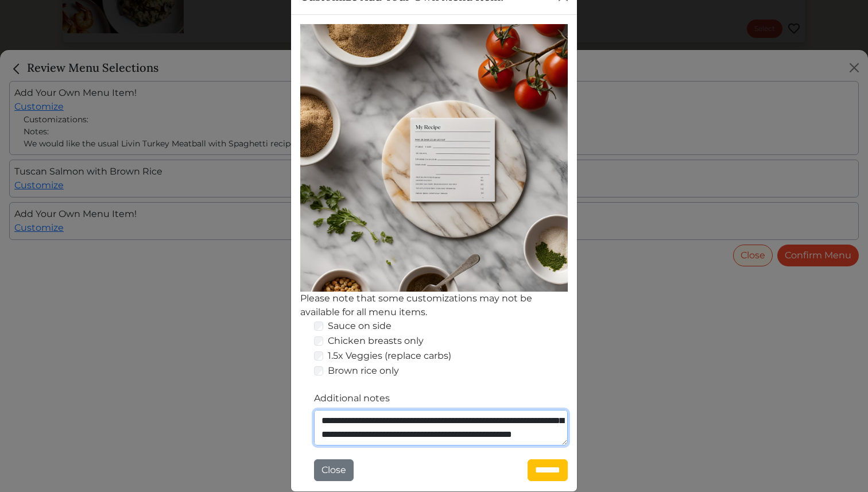  Describe the element at coordinates (334, 470) in the screenshot. I see `button: Close` at that location.